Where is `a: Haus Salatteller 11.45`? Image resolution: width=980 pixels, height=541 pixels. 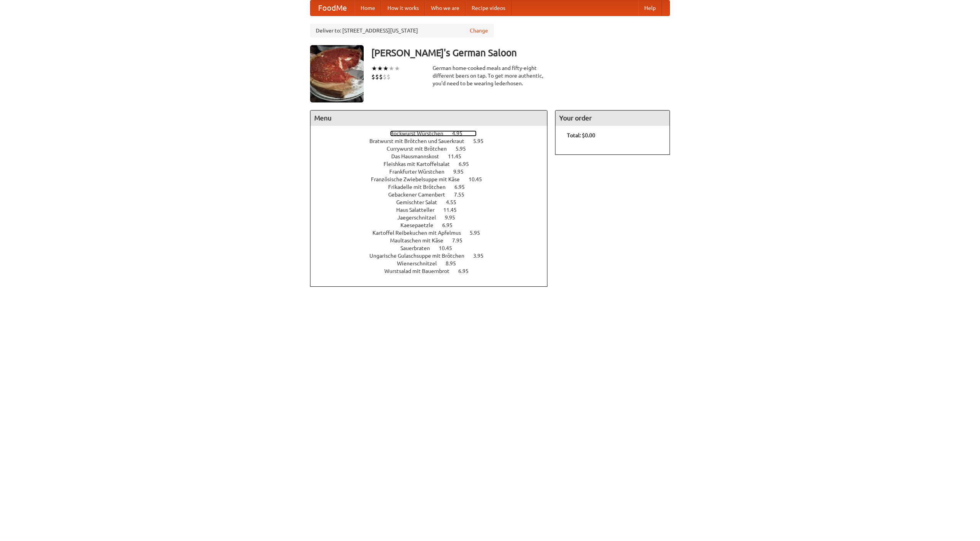 a: Haus Salatteller 11.45 is located at coordinates (433, 210).